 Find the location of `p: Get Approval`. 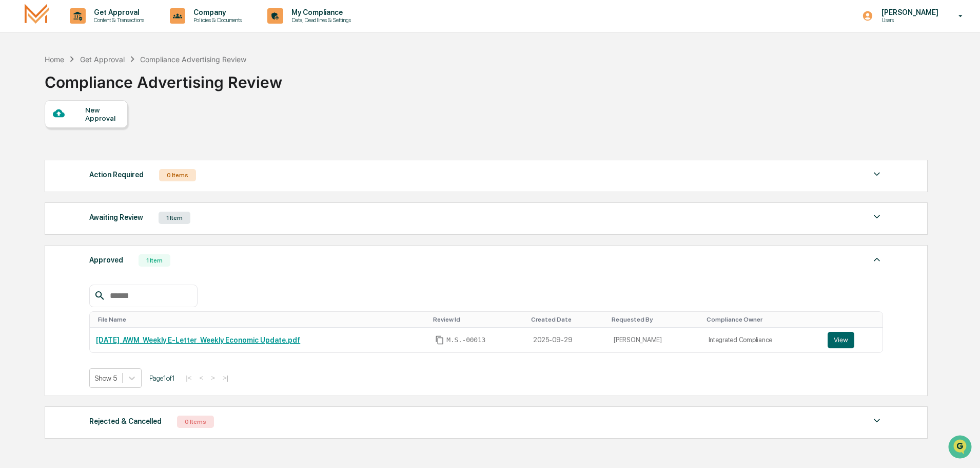

p: Get Approval is located at coordinates (117, 13).